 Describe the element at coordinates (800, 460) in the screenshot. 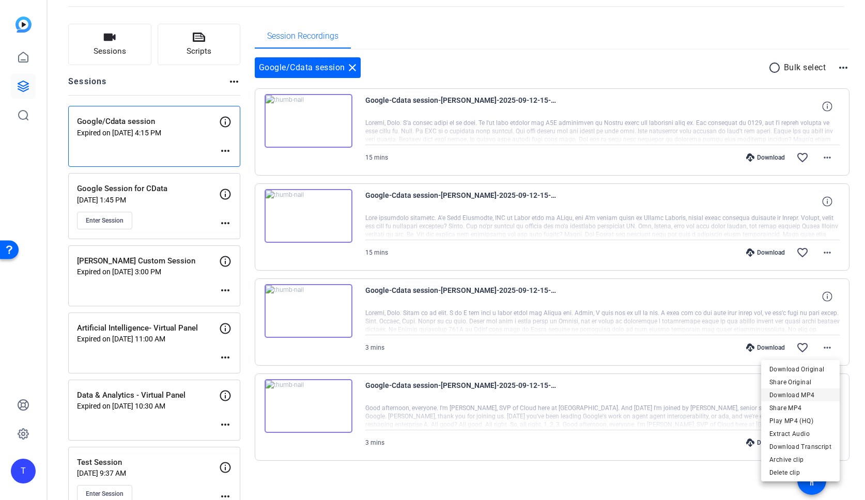

I see `span: Archive clip` at that location.